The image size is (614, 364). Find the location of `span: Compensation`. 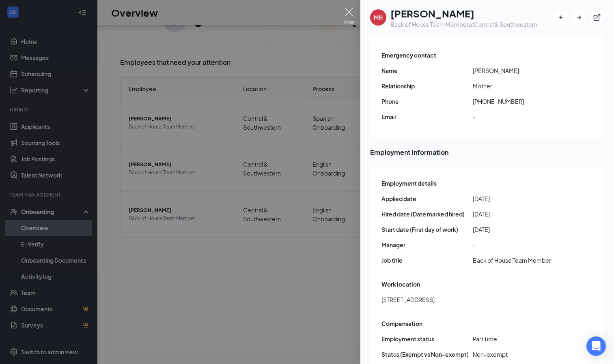

span: Compensation is located at coordinates (401, 323).